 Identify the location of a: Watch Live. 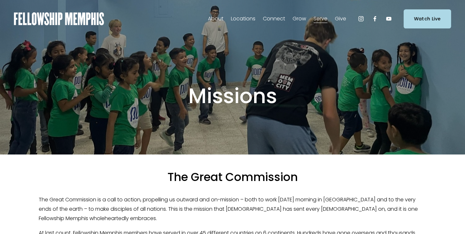
(428, 19).